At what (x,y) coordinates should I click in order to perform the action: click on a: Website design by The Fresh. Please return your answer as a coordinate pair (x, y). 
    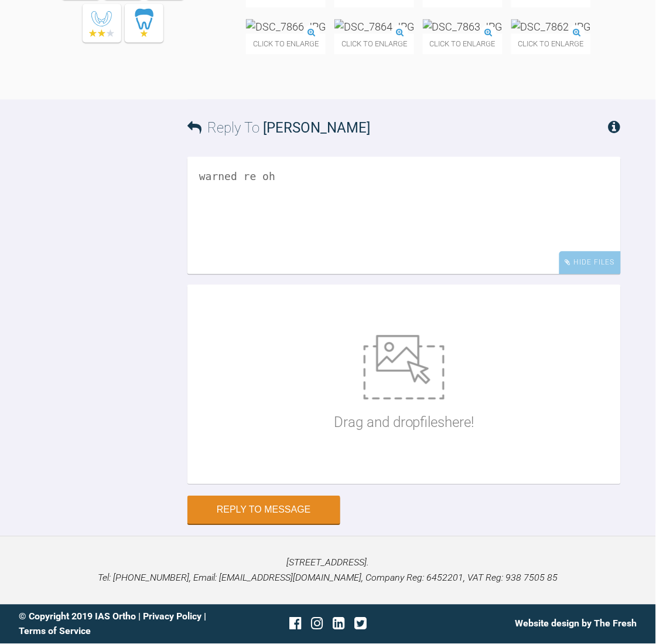
    Looking at the image, I should click on (577, 623).